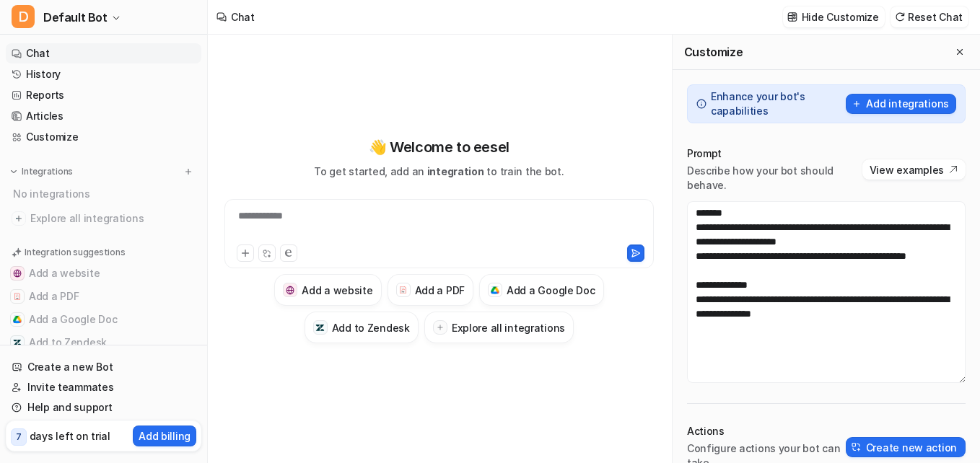  What do you see at coordinates (70, 436) in the screenshot?
I see `p: days left on trial` at bounding box center [70, 436].